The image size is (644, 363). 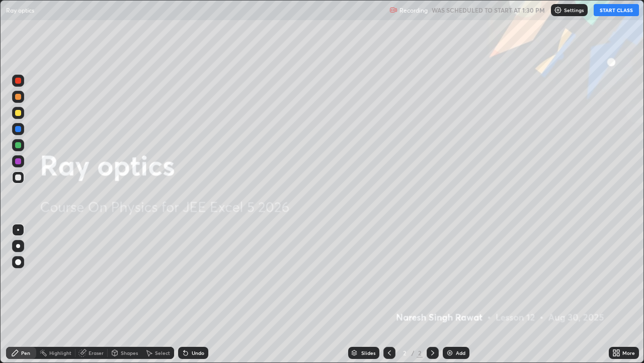 I want to click on div: Highlight, so click(x=60, y=353).